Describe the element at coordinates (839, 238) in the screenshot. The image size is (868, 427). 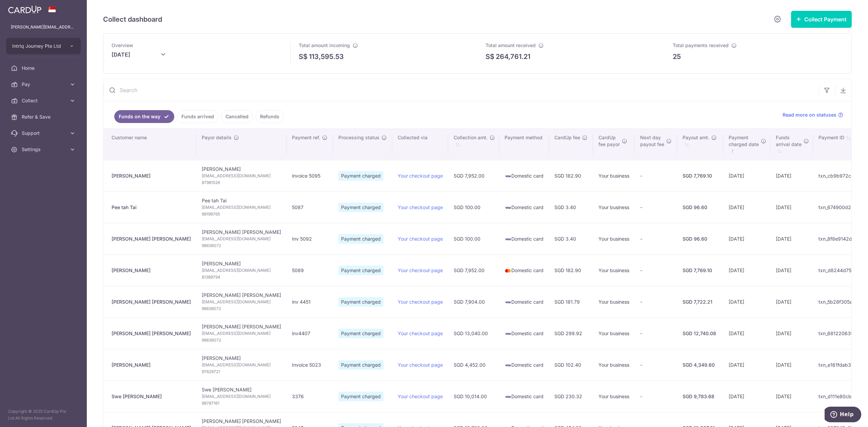
I see `td: txn_8f8e9142db4` at that location.